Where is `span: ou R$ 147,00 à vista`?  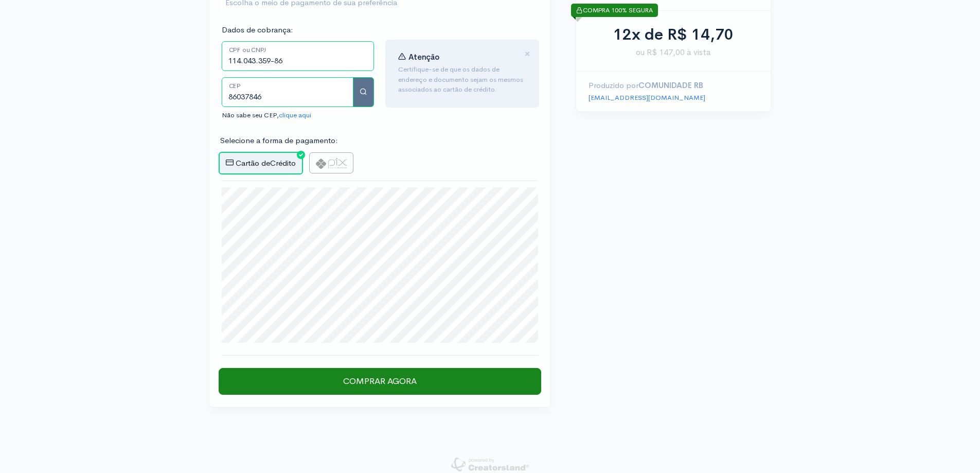
span: ou R$ 147,00 à vista is located at coordinates (673, 53).